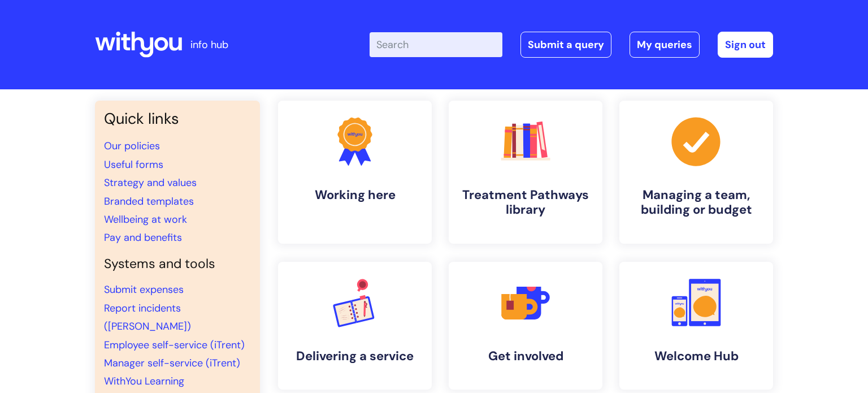 Image resolution: width=868 pixels, height=393 pixels. Describe the element at coordinates (143, 290) in the screenshot. I see `a: Submit expenses` at that location.